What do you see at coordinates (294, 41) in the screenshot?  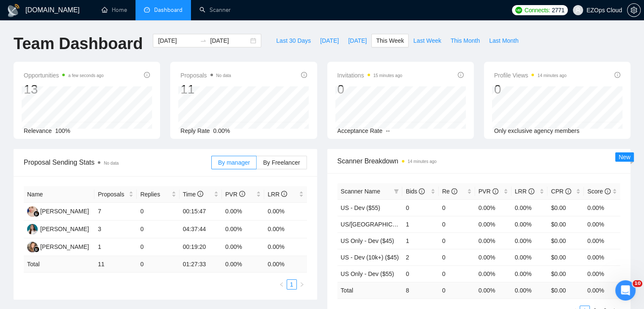 I see `button: Last 30 Days` at bounding box center [294, 41].